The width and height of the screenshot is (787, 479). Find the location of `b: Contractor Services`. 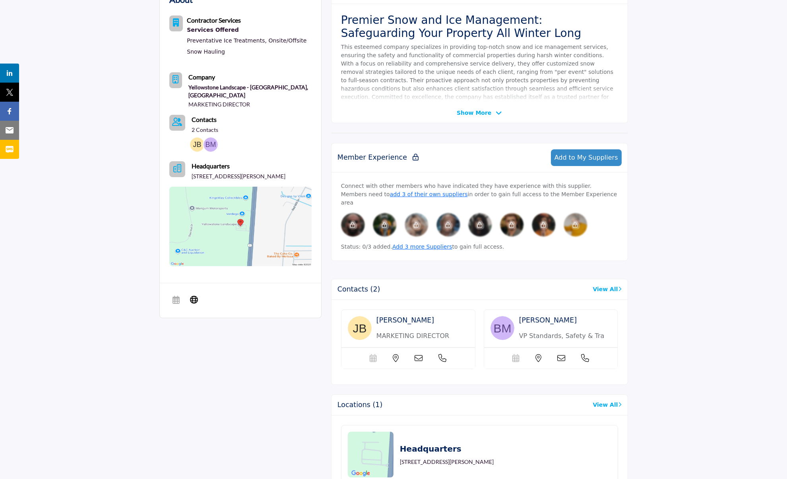

b: Contractor Services is located at coordinates (214, 20).